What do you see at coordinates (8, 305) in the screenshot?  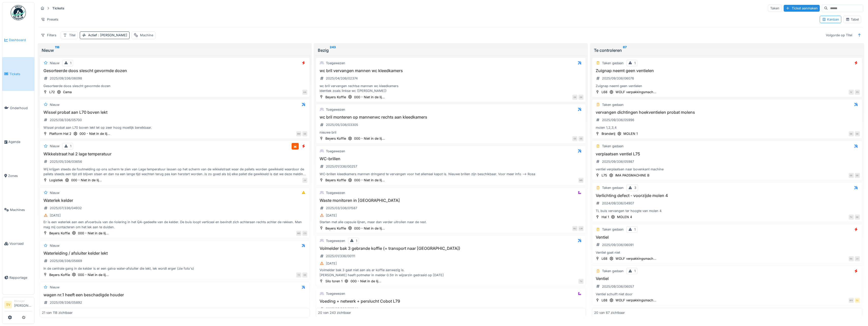 I see `li: SV` at bounding box center [8, 305].